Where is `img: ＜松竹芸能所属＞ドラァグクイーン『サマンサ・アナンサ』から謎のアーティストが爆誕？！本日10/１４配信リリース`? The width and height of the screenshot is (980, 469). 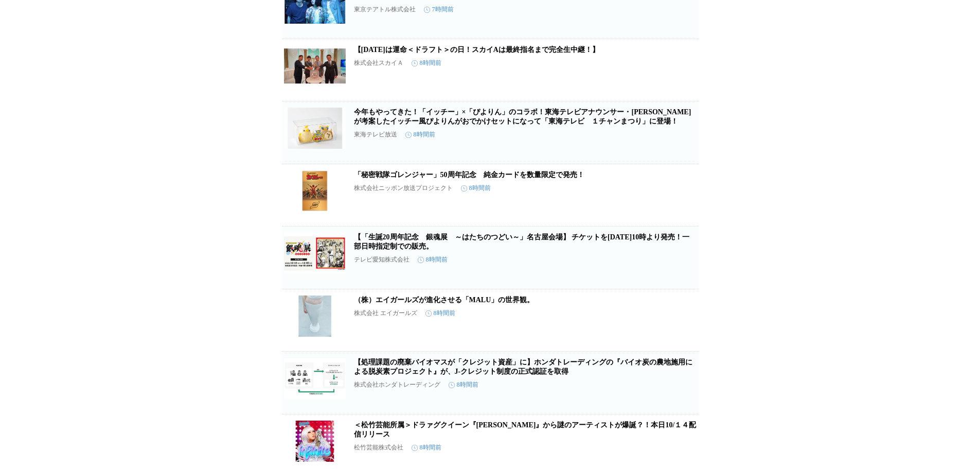 img: ＜松竹芸能所属＞ドラァグクイーン『サマンサ・アナンサ』から謎のアーティストが爆誕？！本日10/１４配信リリース is located at coordinates (315, 441).